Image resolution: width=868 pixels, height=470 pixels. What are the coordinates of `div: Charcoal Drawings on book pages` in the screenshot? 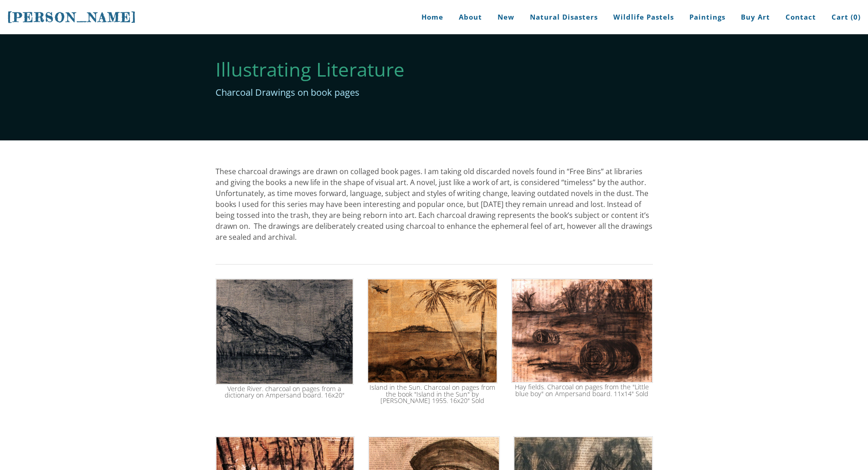 It's located at (434, 92).